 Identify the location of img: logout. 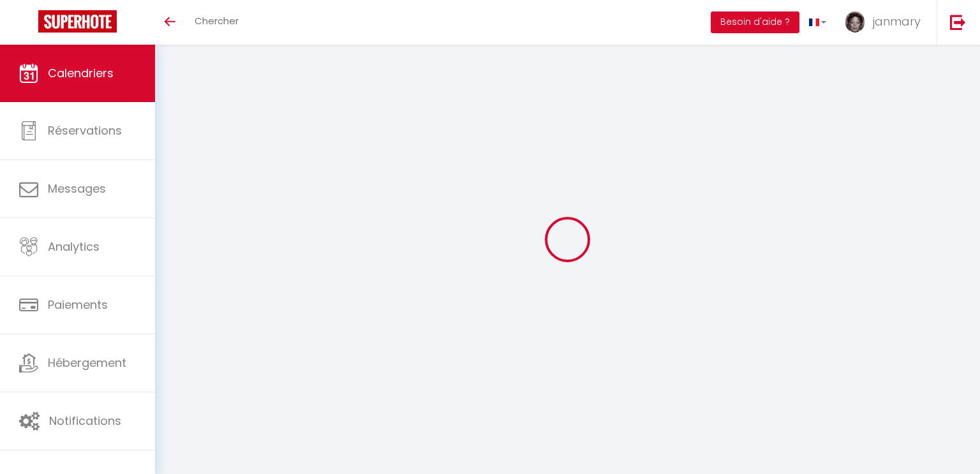
(957, 22).